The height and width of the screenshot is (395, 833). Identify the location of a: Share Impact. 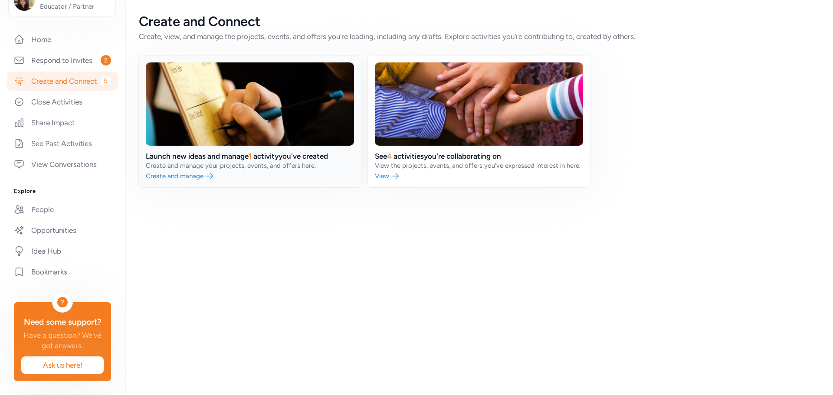
(62, 123).